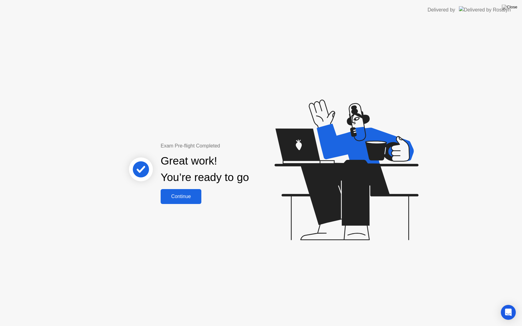 The height and width of the screenshot is (326, 522). Describe the element at coordinates (205, 169) in the screenshot. I see `div: Great work! You’re ready to go` at that location.